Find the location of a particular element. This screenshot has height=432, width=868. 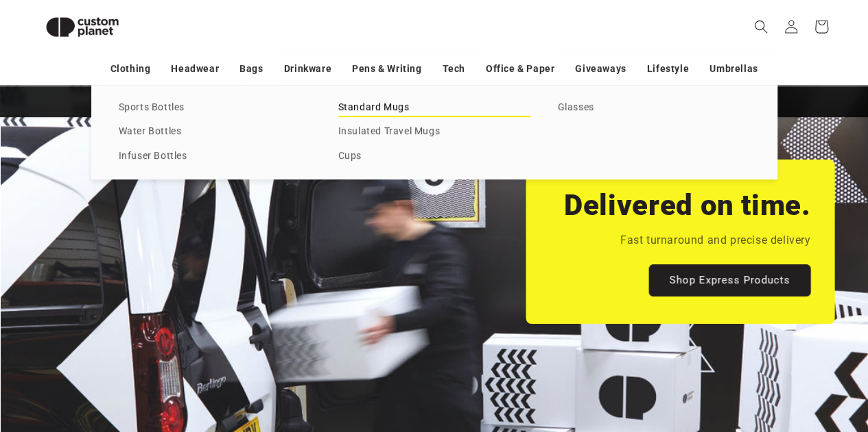

a: Bags is located at coordinates (251, 69).